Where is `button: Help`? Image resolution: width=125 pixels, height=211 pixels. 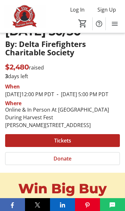
button: Help is located at coordinates (99, 24).